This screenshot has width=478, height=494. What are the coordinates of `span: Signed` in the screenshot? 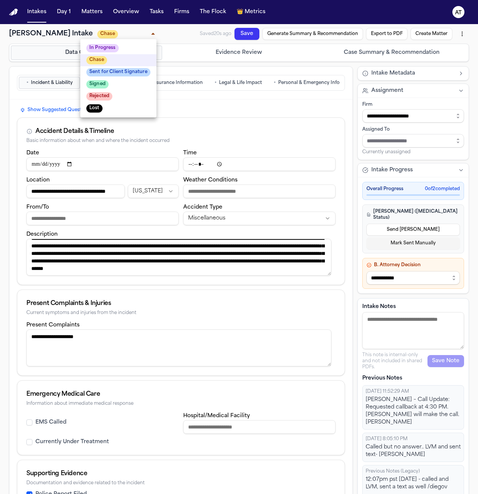 It's located at (97, 84).